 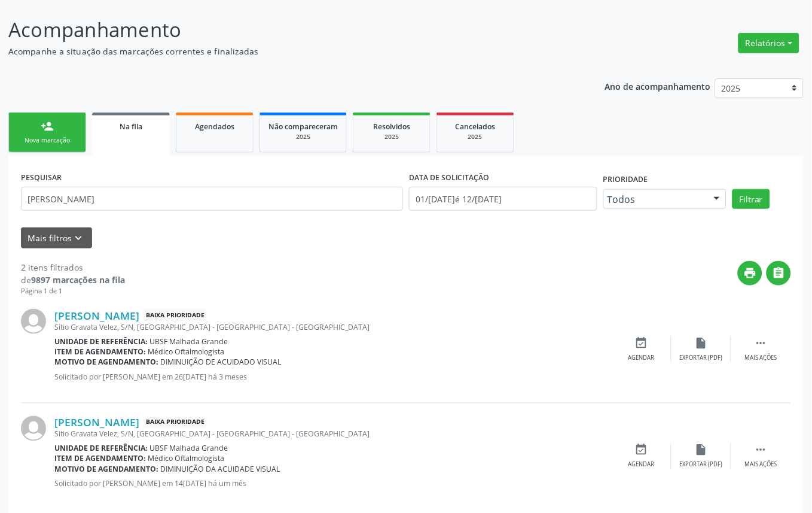 What do you see at coordinates (56, 238) in the screenshot?
I see `button: Mais filtroskeyboard_arrow_down` at bounding box center [56, 238].